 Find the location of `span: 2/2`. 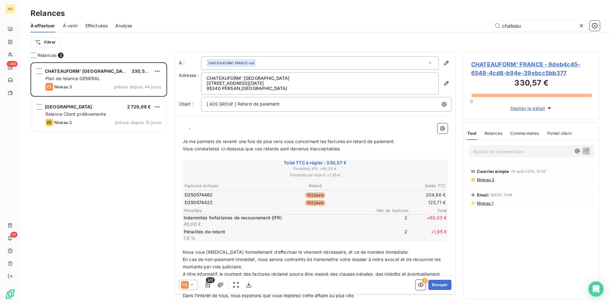

span: 2/2 is located at coordinates (210, 280).